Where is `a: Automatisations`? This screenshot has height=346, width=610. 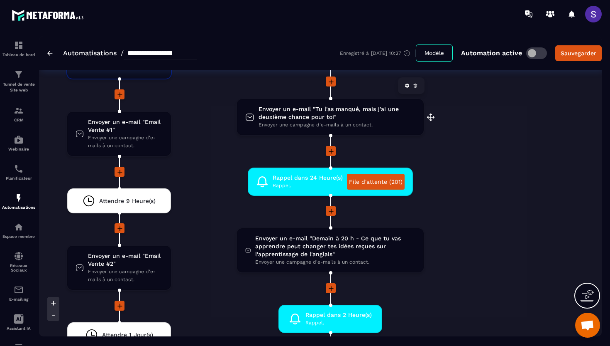
a: Automatisations is located at coordinates (90, 53).